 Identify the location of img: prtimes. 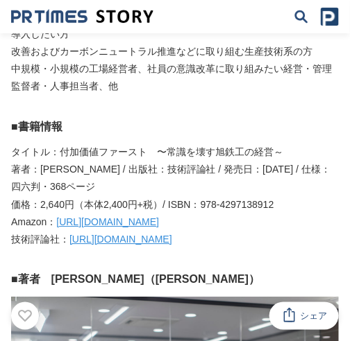
(329, 17).